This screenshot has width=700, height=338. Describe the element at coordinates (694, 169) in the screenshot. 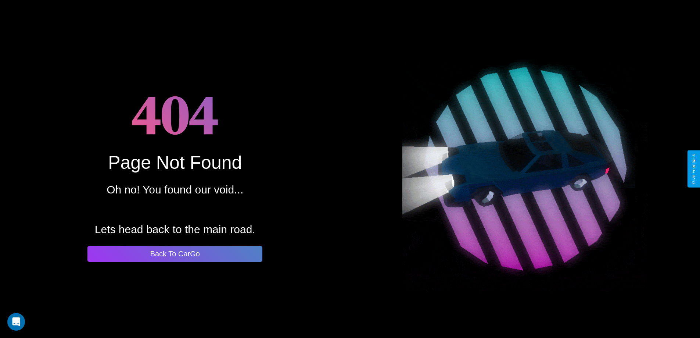

I see `div: Give Feedback` at that location.